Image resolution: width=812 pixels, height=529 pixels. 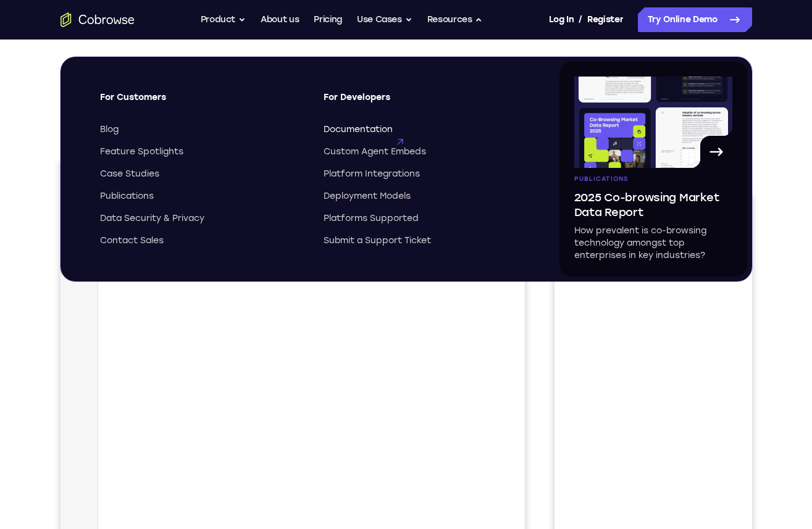 What do you see at coordinates (228, 47) in the screenshot?
I see `label: Email` at bounding box center [228, 47].